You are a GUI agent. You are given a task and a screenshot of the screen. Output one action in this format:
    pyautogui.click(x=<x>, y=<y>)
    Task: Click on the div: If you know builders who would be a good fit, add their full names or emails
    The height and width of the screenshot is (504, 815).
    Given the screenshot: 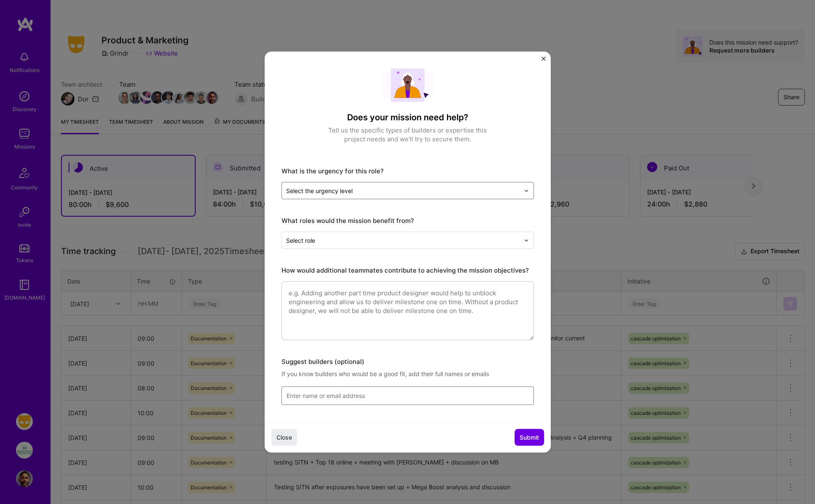 What is the action you would take?
    pyautogui.click(x=408, y=374)
    